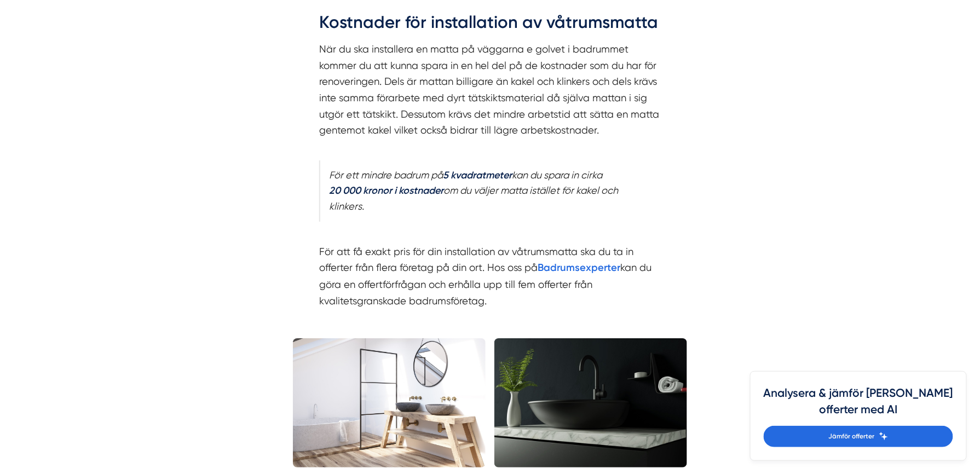 This screenshot has width=980, height=474. Describe the element at coordinates (578, 267) in the screenshot. I see `strong: Badrumsexperter` at that location.